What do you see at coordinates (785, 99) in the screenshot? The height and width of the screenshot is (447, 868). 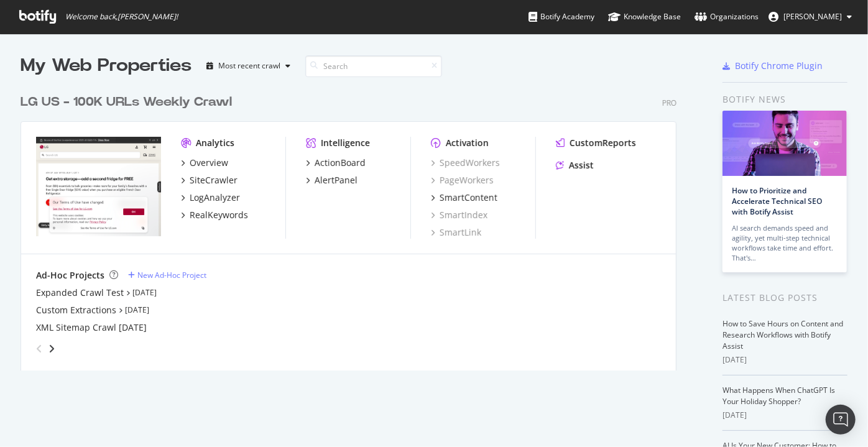 I see `div: Botify news` at bounding box center [785, 99].